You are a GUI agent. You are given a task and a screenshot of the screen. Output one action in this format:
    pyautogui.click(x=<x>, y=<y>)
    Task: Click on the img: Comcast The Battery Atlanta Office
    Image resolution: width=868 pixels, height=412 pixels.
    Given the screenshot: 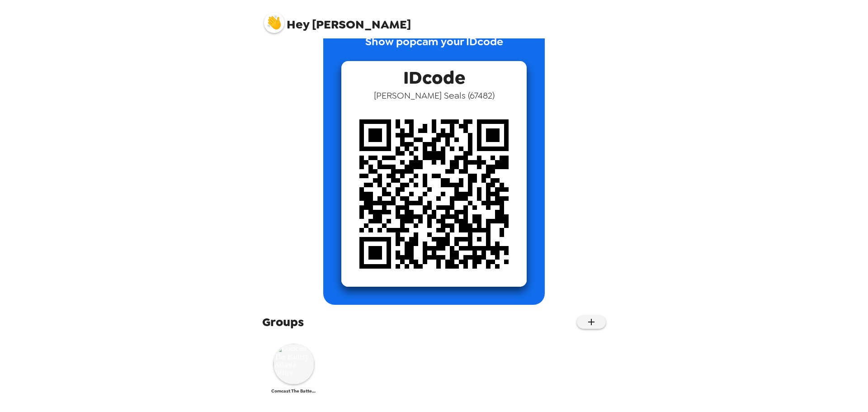 What is the action you would take?
    pyautogui.click(x=294, y=364)
    